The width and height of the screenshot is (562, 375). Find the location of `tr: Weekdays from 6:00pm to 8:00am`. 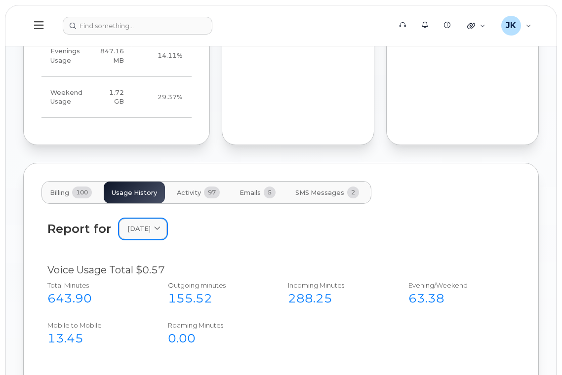

tr: Weekdays from 6:00pm to 8:00am is located at coordinates (116, 56).